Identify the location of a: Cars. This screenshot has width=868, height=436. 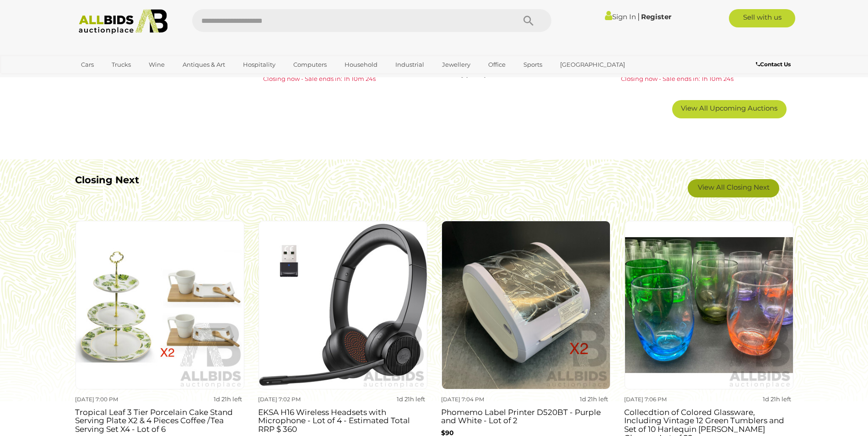
(87, 64).